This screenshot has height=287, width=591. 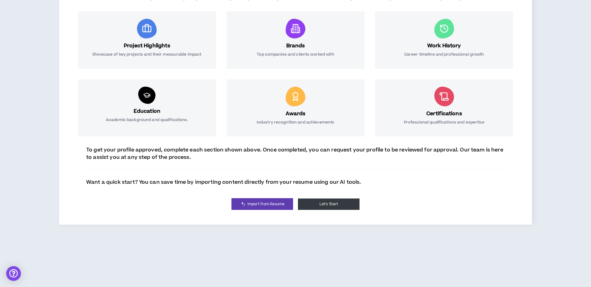 What do you see at coordinates (444, 125) in the screenshot?
I see `p: Professional qualifications and expertise` at bounding box center [444, 125].